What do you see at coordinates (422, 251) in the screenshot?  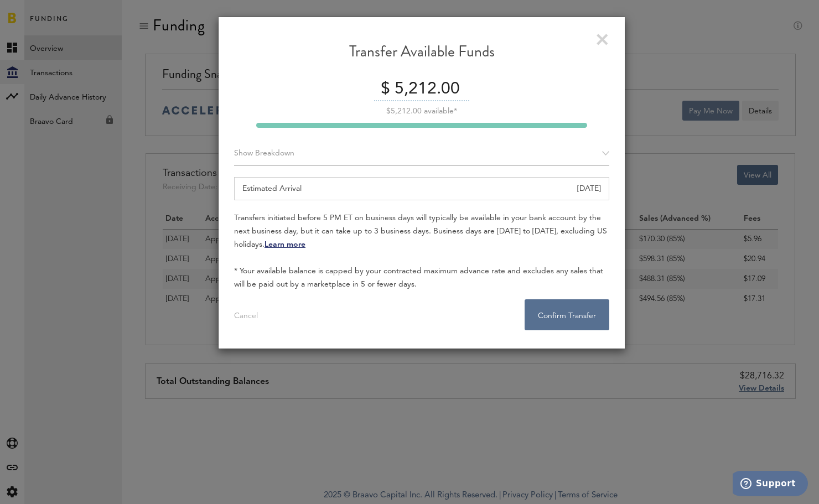 I see `div: Transfers initiated before 5 PM ET on business days will typically be available in your bank acco...` at bounding box center [422, 251].